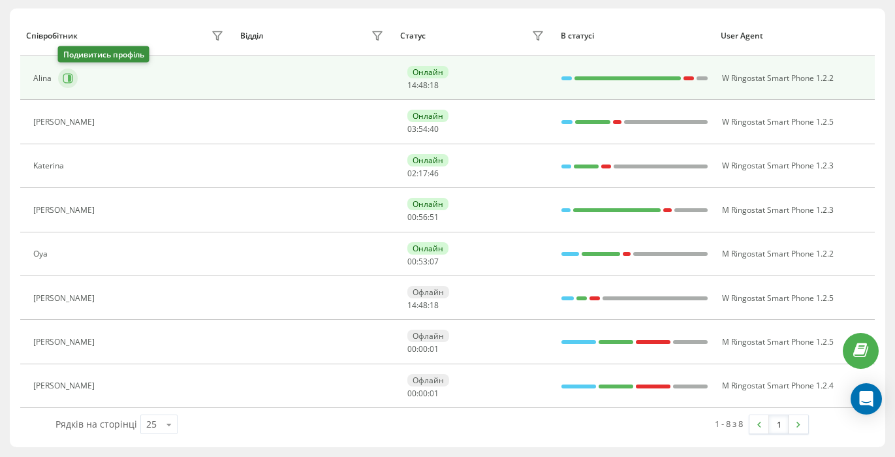 Image resolution: width=895 pixels, height=457 pixels. Describe the element at coordinates (42, 254) in the screenshot. I see `div: Oya` at that location.